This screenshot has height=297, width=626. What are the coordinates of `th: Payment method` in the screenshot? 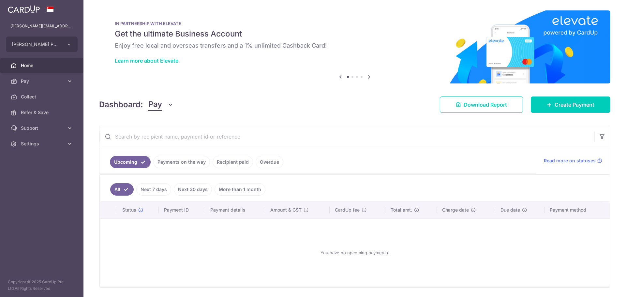 It's located at (577, 210).